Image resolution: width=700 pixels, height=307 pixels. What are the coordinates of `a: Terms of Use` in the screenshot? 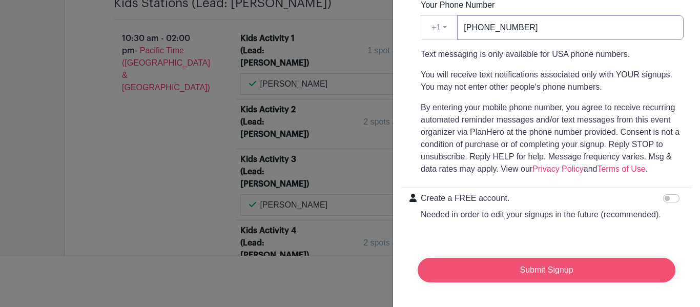 It's located at (621, 169).